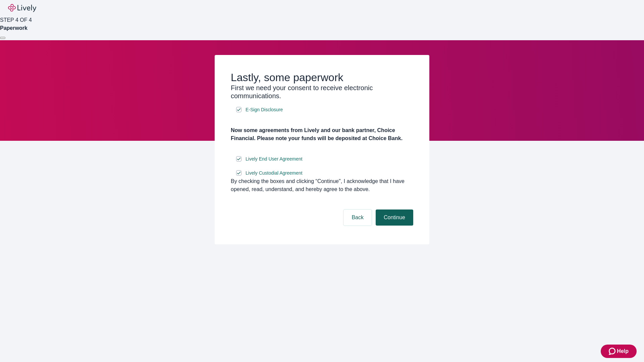  What do you see at coordinates (358, 218) in the screenshot?
I see `button: Back` at bounding box center [358, 218].